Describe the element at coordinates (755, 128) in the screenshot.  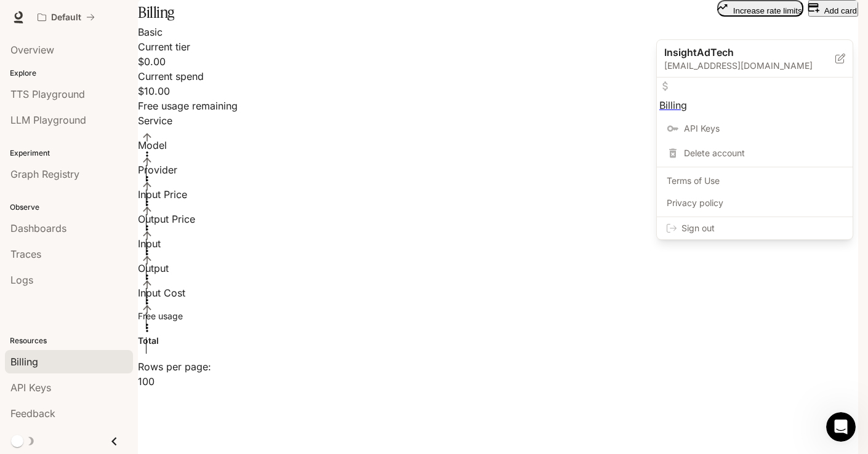
I see `a: API Keys` at that location.